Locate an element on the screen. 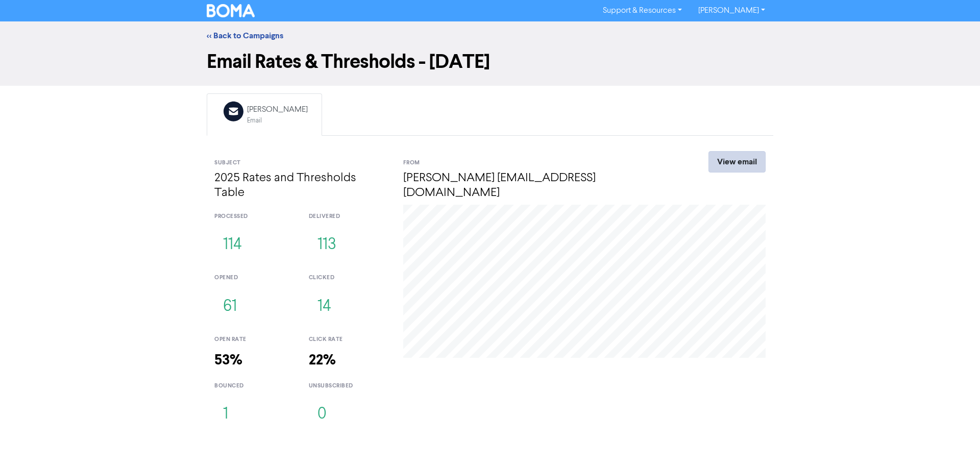  div: From is located at coordinates (537, 163).